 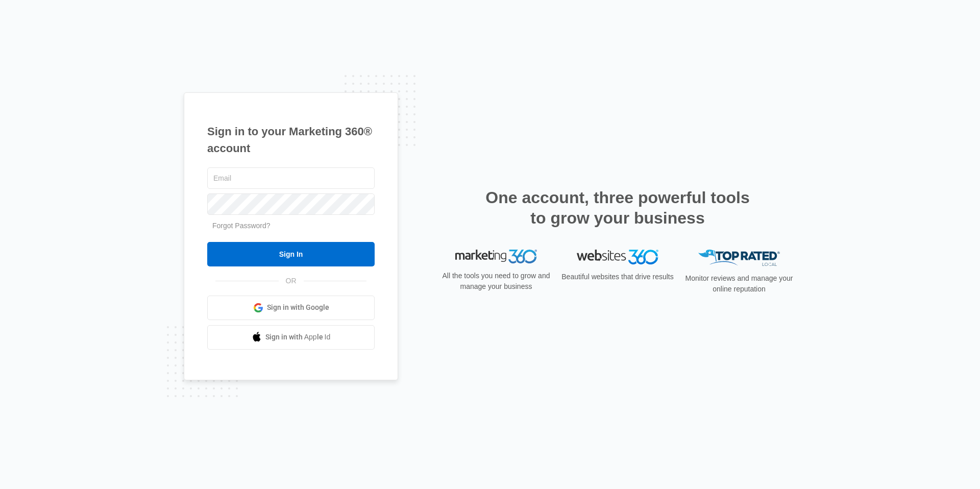 What do you see at coordinates (617, 257) in the screenshot?
I see `img: Websites 360` at bounding box center [617, 257].